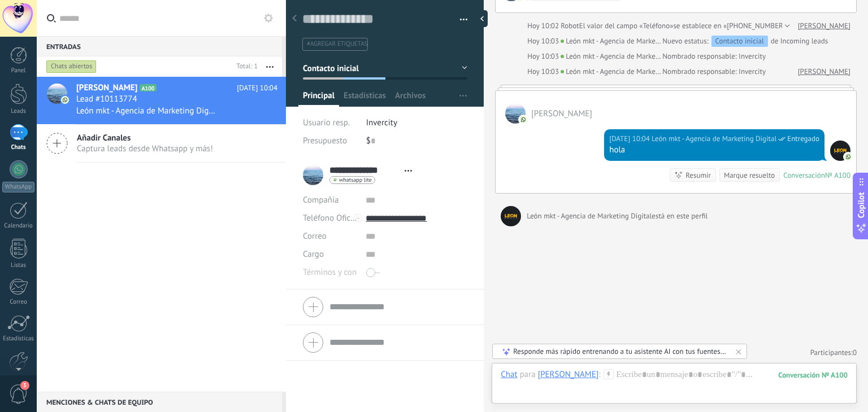 This screenshot has height=412, width=868. Describe the element at coordinates (18, 302) in the screenshot. I see `div: Correo` at that location.